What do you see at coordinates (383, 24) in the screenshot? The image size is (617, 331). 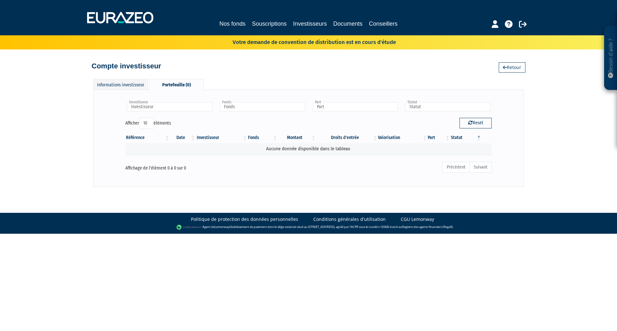 I see `a: Conseillers` at bounding box center [383, 24].